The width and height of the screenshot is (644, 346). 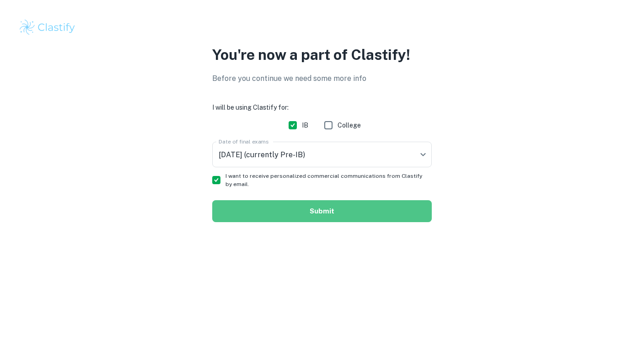 What do you see at coordinates (322, 211) in the screenshot?
I see `button: Submit` at bounding box center [322, 211].